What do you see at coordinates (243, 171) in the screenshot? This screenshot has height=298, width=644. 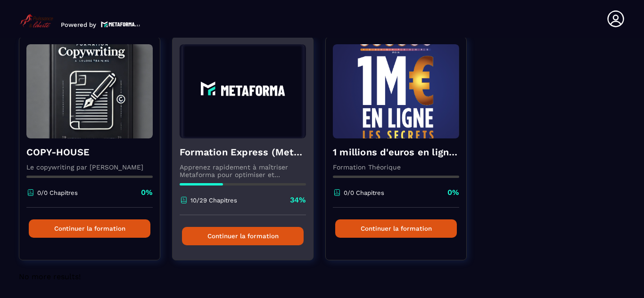 I see `p: Apprenez rapidement à maîtriser Metaforma pour optimiser et automatiser votre business. 🚀` at bounding box center [243, 171].